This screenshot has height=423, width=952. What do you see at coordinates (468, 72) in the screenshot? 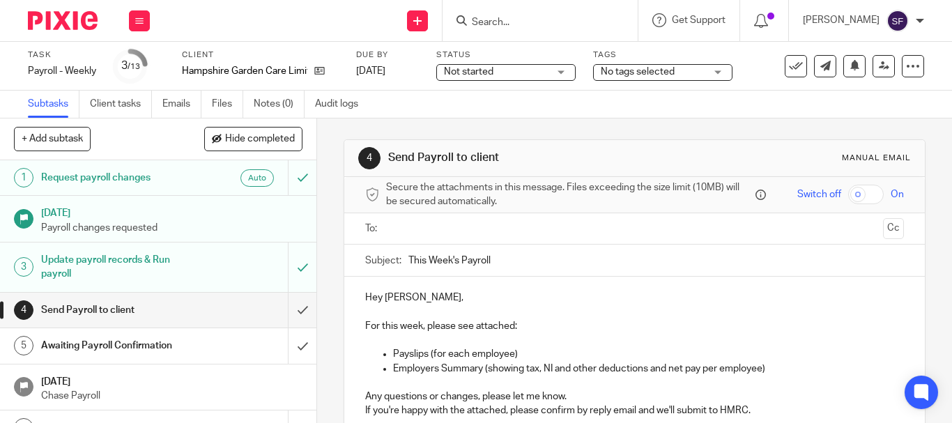
I see `span: Not started` at bounding box center [468, 72].